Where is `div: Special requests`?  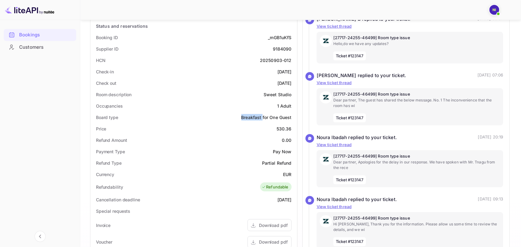 div: Special requests is located at coordinates (113, 211).